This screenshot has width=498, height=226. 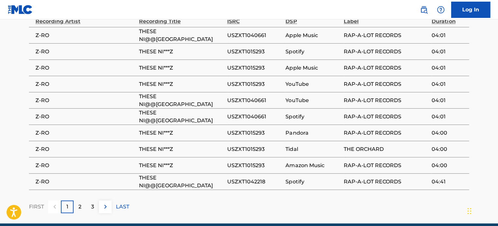 I want to click on div: Drag, so click(x=469, y=211).